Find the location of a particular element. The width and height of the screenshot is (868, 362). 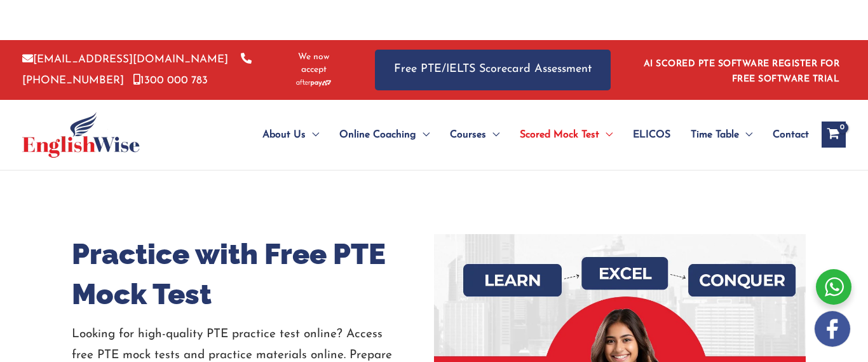

a: AI SCORED PTE SOFTWARE REGISTER FOR FREE SOFTWARE TRIAL is located at coordinates (741, 71).